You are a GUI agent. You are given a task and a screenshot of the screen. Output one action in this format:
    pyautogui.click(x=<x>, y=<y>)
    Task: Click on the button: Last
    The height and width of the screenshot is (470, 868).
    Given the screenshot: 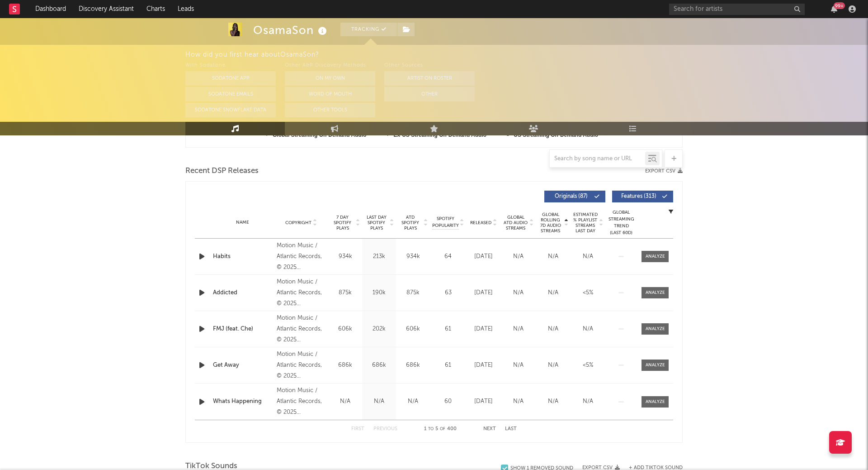 What is the action you would take?
    pyautogui.click(x=511, y=429)
    